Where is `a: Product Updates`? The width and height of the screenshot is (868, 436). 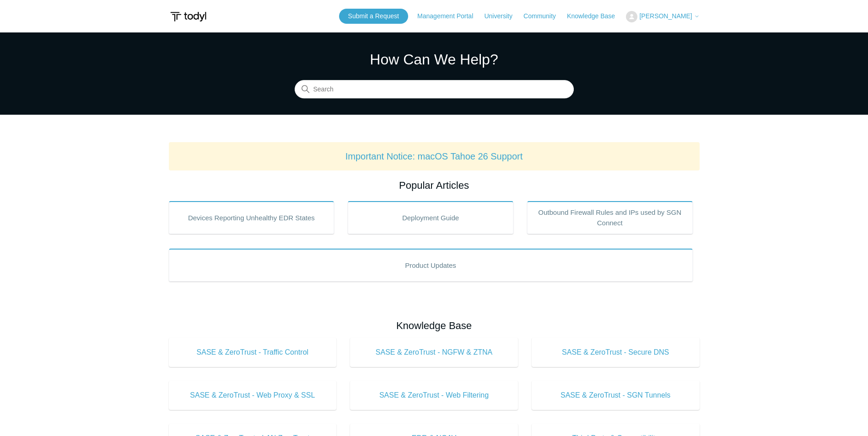
a: Product Updates is located at coordinates (430, 265).